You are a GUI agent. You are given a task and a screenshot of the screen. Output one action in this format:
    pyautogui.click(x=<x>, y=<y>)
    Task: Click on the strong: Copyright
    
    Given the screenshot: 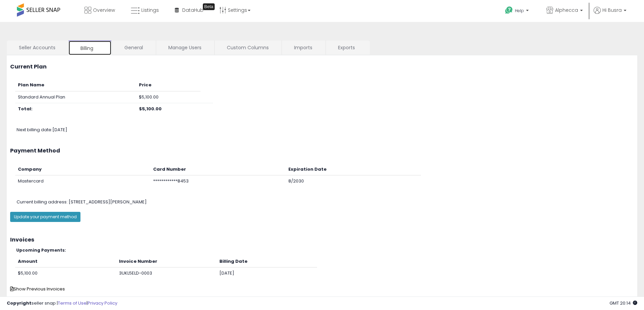 What is the action you would take?
    pyautogui.click(x=19, y=303)
    